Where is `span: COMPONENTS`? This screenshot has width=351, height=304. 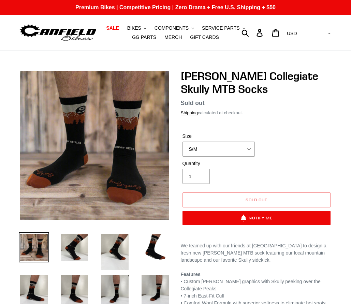
span: COMPONENTS is located at coordinates (172, 28).